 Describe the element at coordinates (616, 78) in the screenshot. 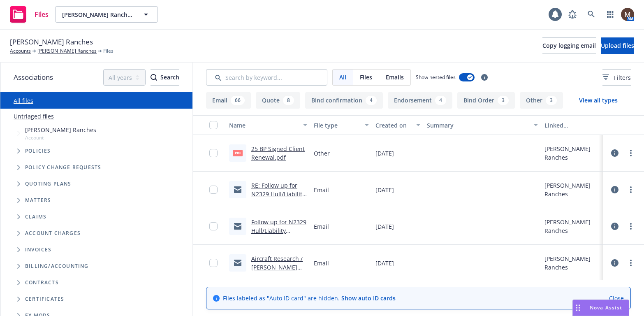

I see `button: Filters` at that location.